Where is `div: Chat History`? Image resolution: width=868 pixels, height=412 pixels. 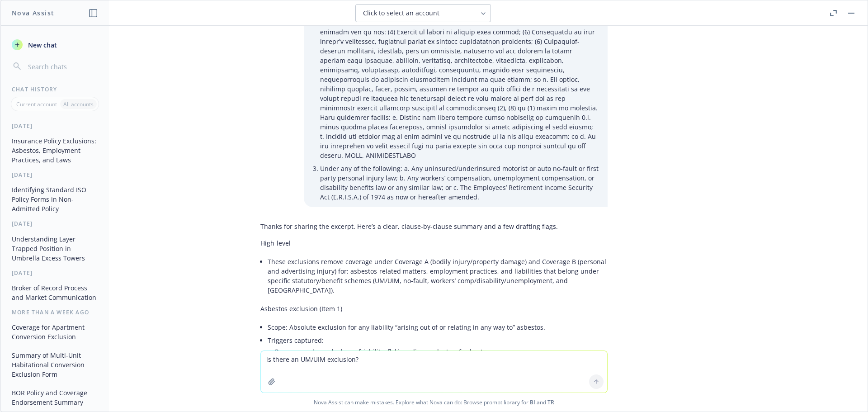 div: Chat History is located at coordinates (55, 89).